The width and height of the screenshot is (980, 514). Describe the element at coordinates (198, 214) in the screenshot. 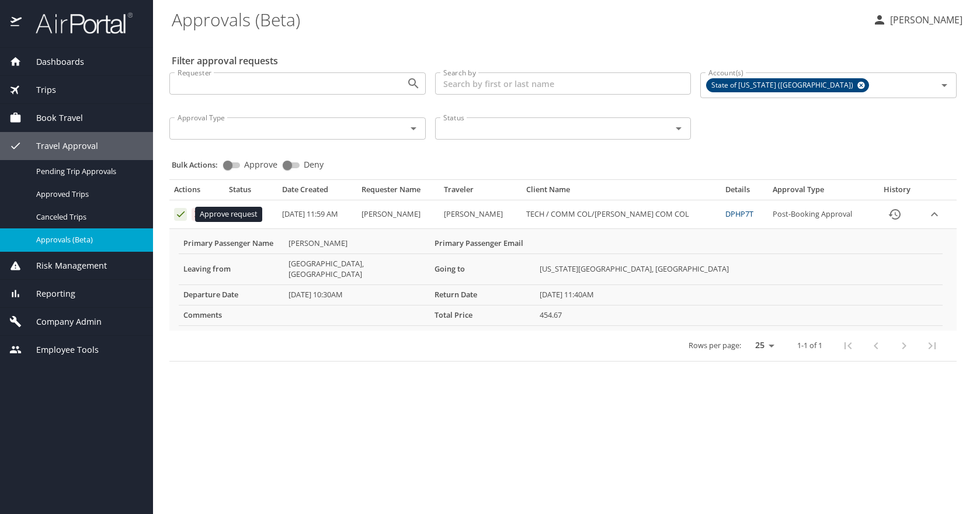

I see `button: Deny request` at that location.